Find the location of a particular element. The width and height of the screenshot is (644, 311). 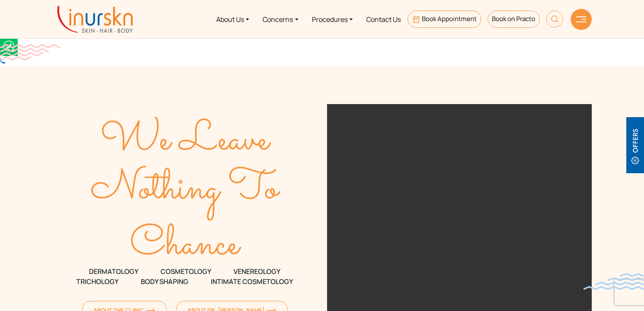

a: Contact Us is located at coordinates (383, 19).